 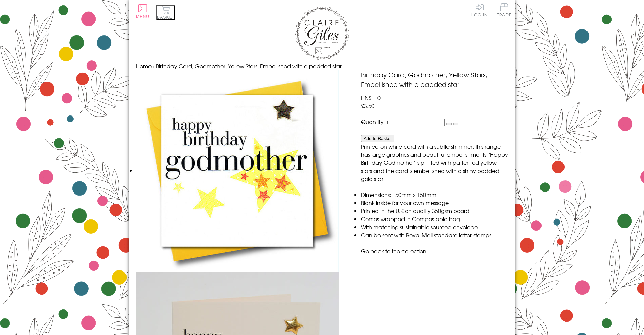 What do you see at coordinates (435, 220) in the screenshot?
I see `li: Comes wrapped in Compostable bag` at bounding box center [435, 220].